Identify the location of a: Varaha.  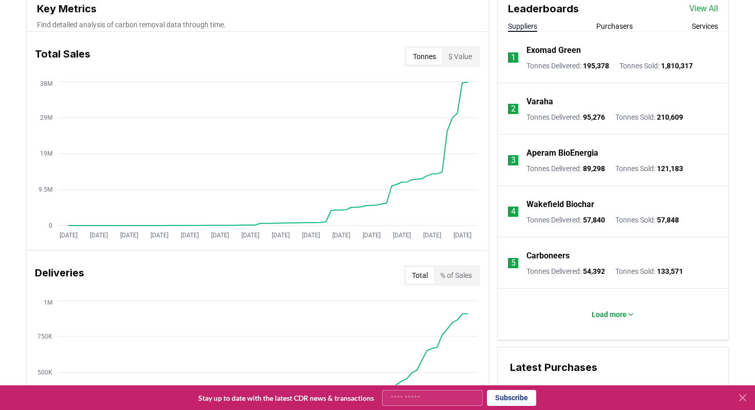
(539, 102).